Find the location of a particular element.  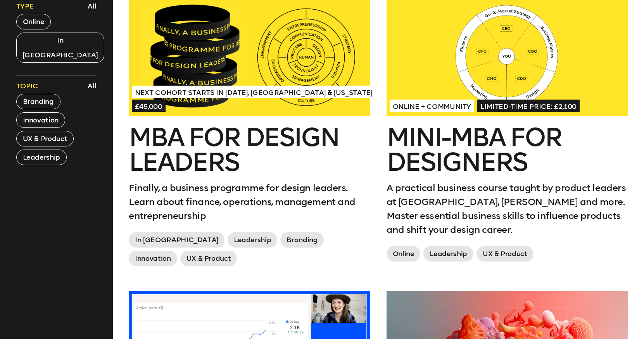

h2: MBA for Design Leaders is located at coordinates (249, 150).